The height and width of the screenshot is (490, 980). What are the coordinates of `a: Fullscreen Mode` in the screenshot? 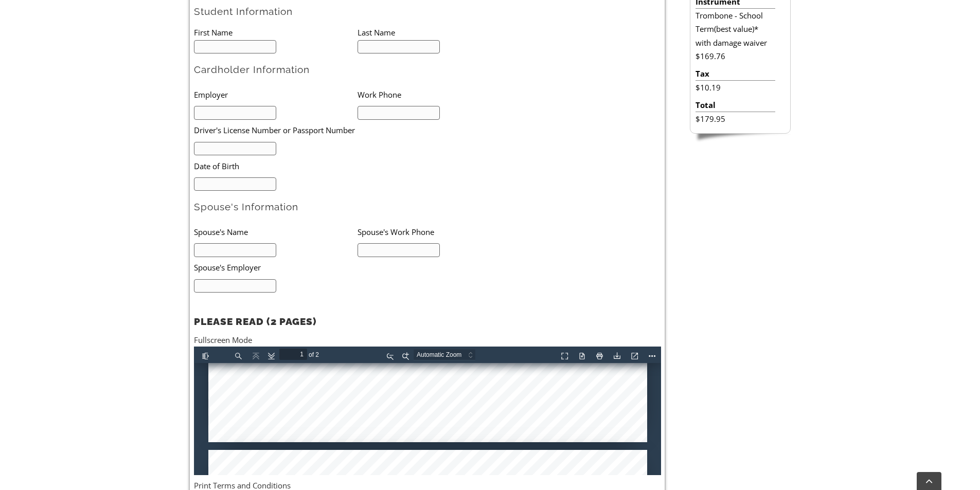 It's located at (223, 340).